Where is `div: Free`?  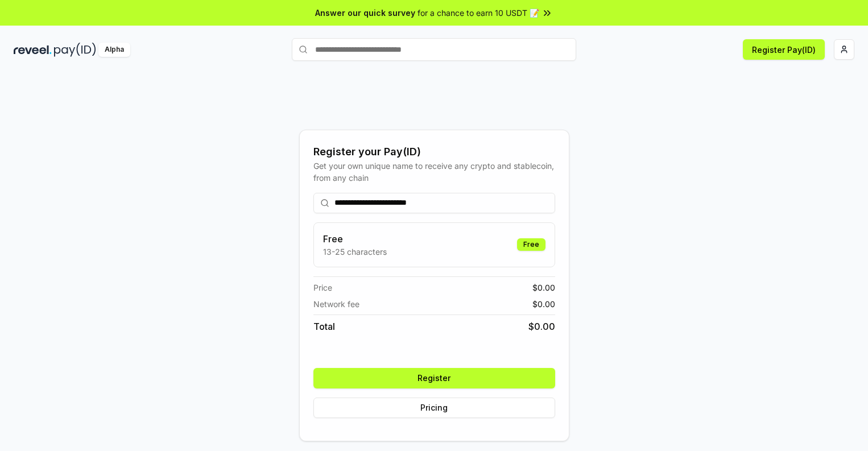
div: Free is located at coordinates (531, 245).